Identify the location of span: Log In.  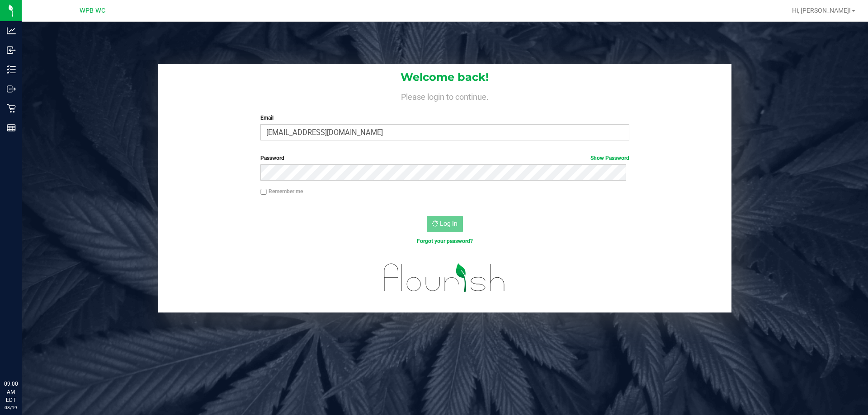
(449, 223).